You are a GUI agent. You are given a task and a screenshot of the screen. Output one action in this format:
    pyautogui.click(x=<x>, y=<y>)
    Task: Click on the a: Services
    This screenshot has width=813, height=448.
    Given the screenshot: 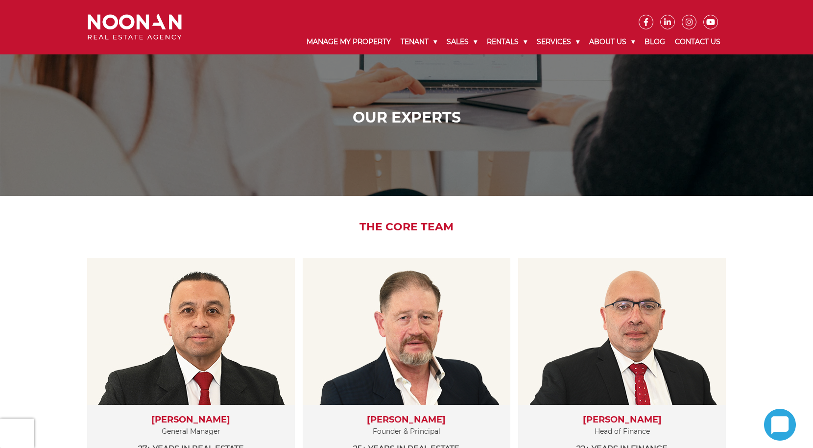 What is the action you would take?
    pyautogui.click(x=558, y=42)
    